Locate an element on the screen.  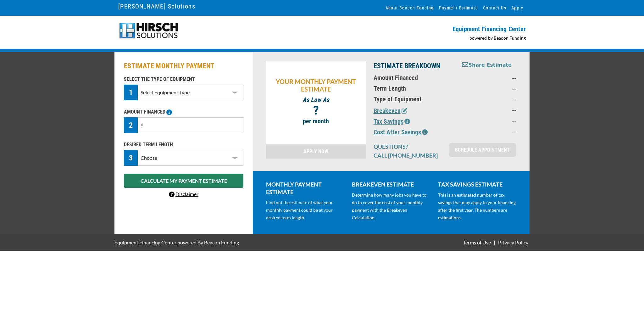
a: Equipment Financing Center powered By Beacon Funding is located at coordinates (177, 242).